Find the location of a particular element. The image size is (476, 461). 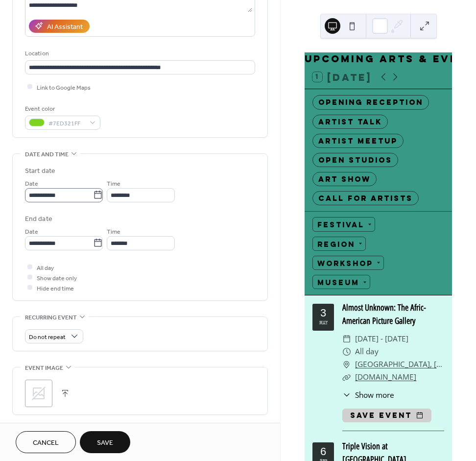

div: May is located at coordinates (323, 323).